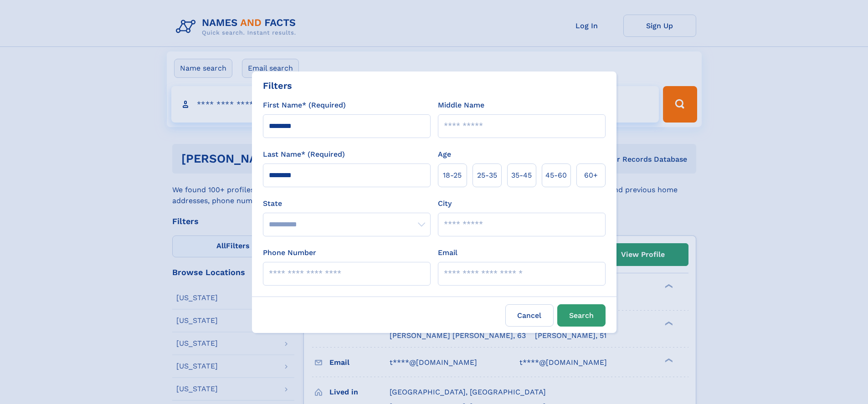 This screenshot has height=404, width=868. I want to click on label: State, so click(347, 204).